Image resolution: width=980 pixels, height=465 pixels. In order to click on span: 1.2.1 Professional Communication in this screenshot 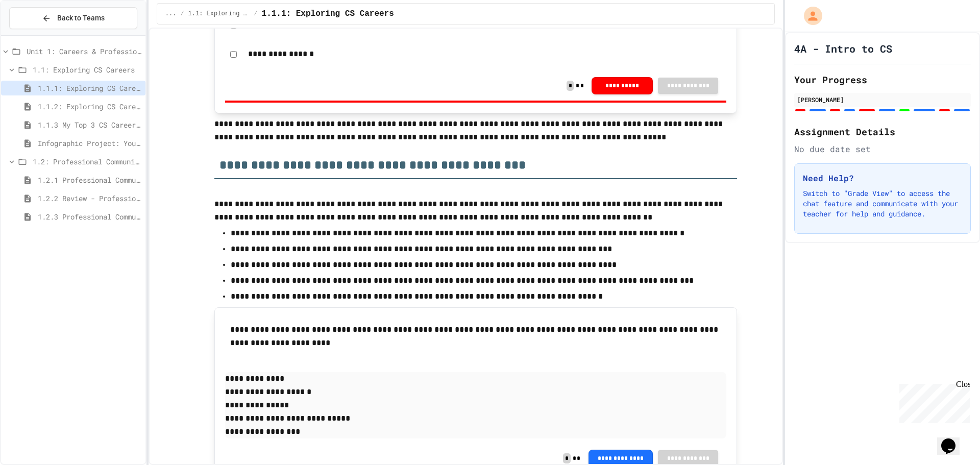, I will do `click(89, 180)`.